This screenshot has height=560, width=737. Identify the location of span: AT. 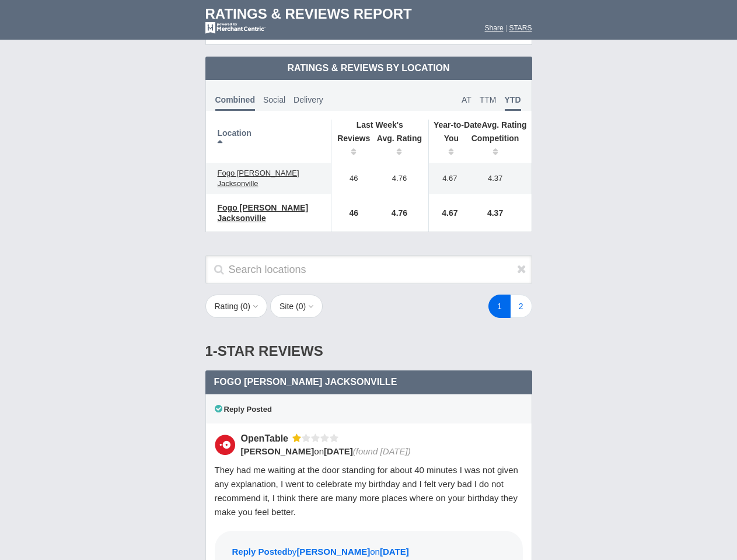
(467, 99).